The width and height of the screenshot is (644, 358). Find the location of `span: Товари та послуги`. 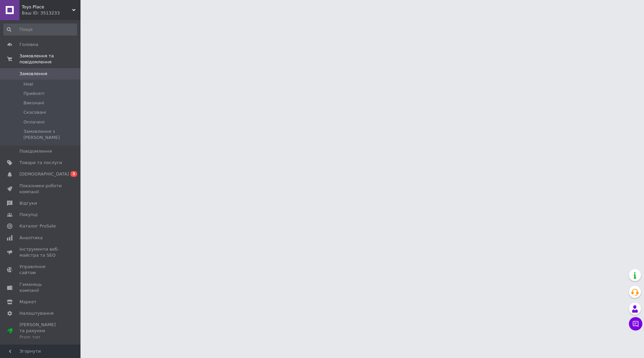

span: Товари та послуги is located at coordinates (41, 163).